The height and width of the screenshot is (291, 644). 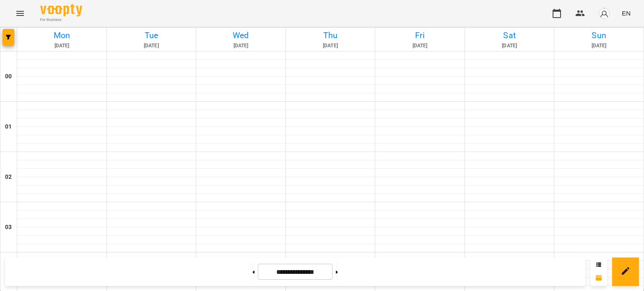 What do you see at coordinates (509, 35) in the screenshot?
I see `h6: Sat` at bounding box center [509, 35].